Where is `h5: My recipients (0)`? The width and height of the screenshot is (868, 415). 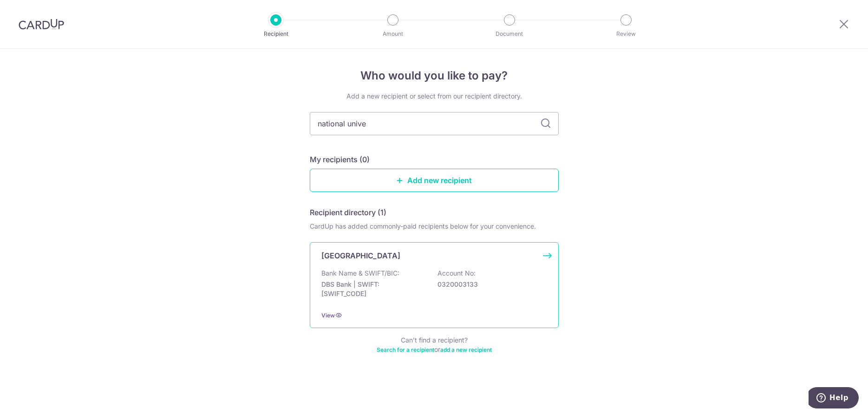 h5: My recipients (0) is located at coordinates (340, 160).